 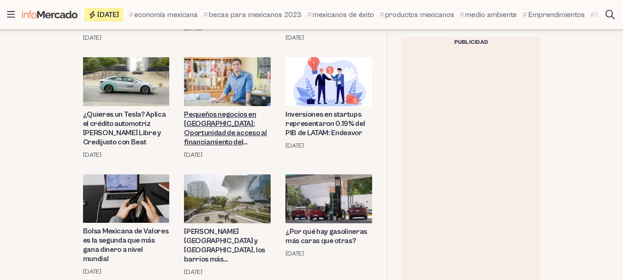 I want to click on time: 11 junio, 2023 20:31, so click(x=92, y=155).